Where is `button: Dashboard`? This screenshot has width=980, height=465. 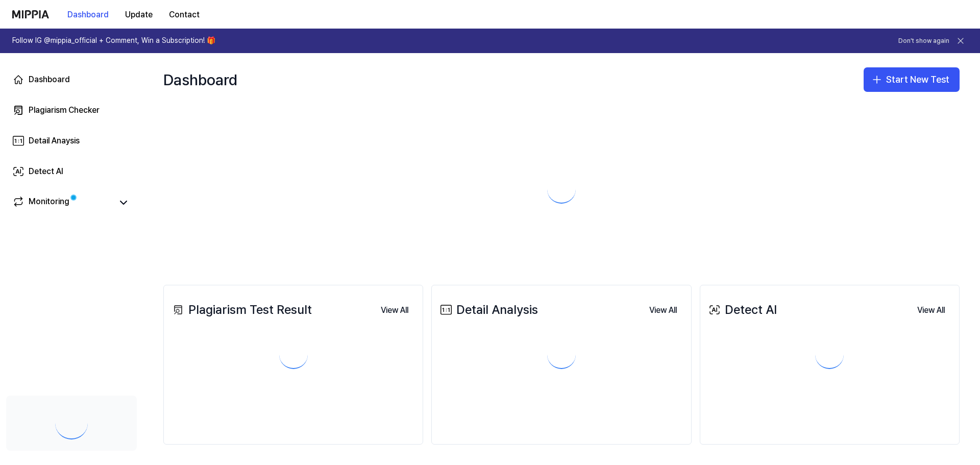
button: Dashboard is located at coordinates (88, 15).